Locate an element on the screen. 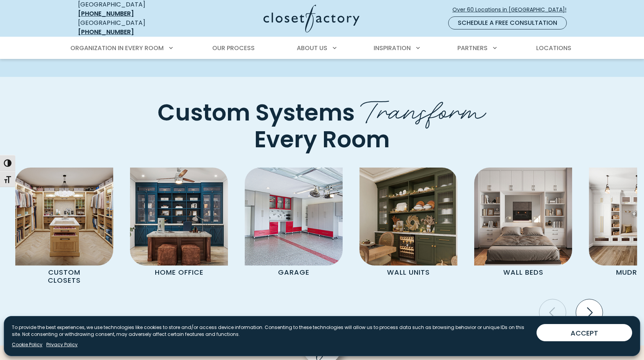  button: Previous slide is located at coordinates (553, 313).